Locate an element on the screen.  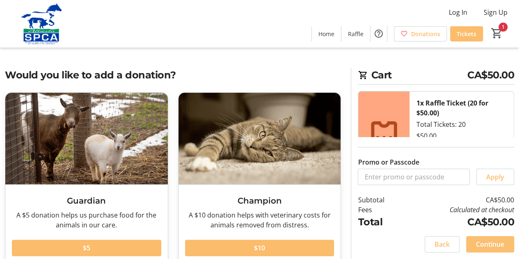
span: Home is located at coordinates (326, 34).